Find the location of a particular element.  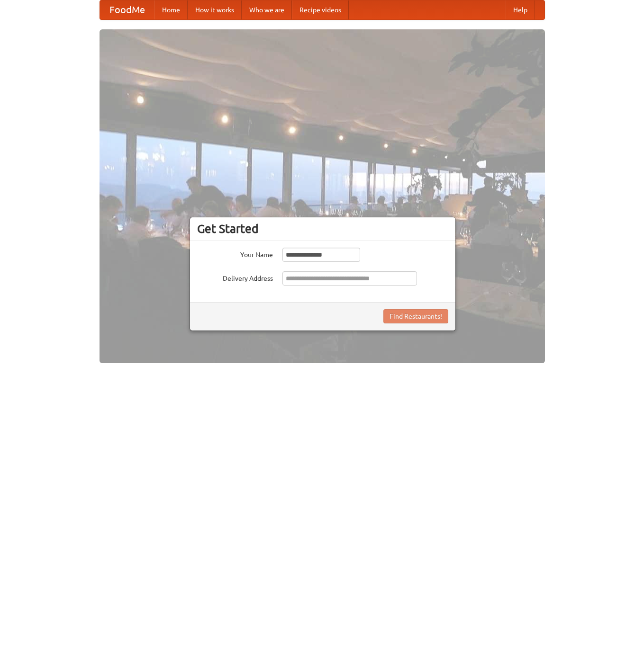

label: Your Name is located at coordinates (235, 253).